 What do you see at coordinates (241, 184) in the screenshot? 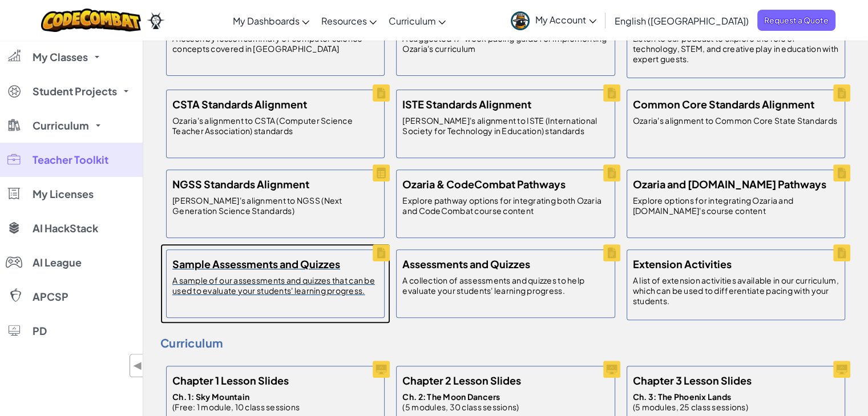
I see `h5: NGSS Standards Alignment` at bounding box center [241, 184].